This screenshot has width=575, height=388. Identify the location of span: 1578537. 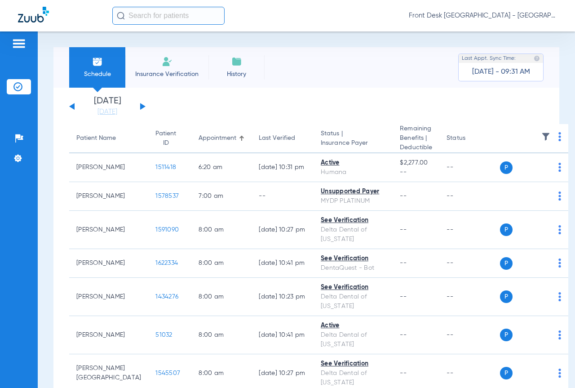
(167, 196).